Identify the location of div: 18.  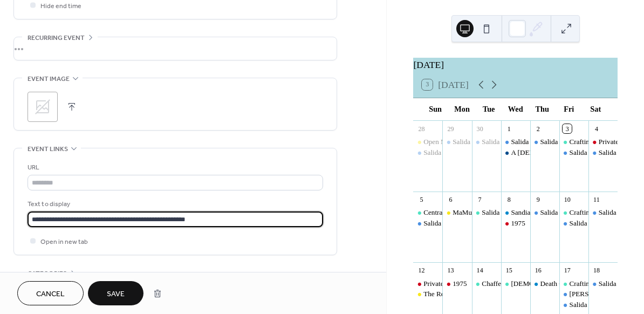
(596, 270).